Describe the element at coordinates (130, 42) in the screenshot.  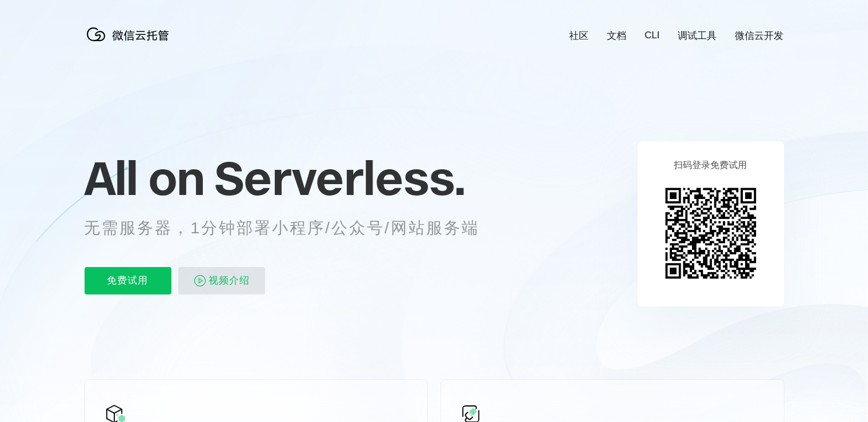
I see `a: 微信云托管` at that location.